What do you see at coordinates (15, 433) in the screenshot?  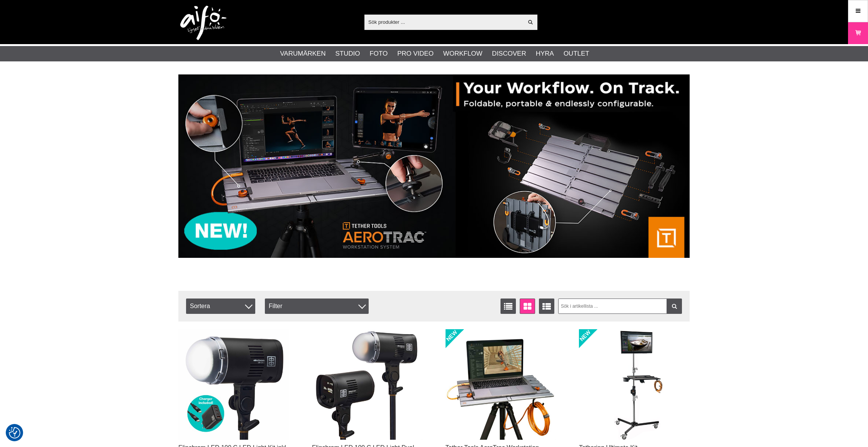 I see `button: Samtyckesinställningar` at bounding box center [15, 433].